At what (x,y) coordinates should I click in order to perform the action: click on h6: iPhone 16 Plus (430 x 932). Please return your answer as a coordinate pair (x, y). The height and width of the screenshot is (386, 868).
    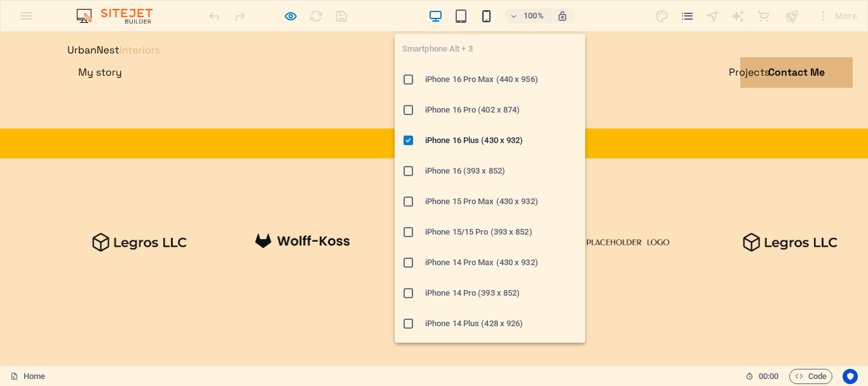
    Looking at the image, I should click on (501, 141).